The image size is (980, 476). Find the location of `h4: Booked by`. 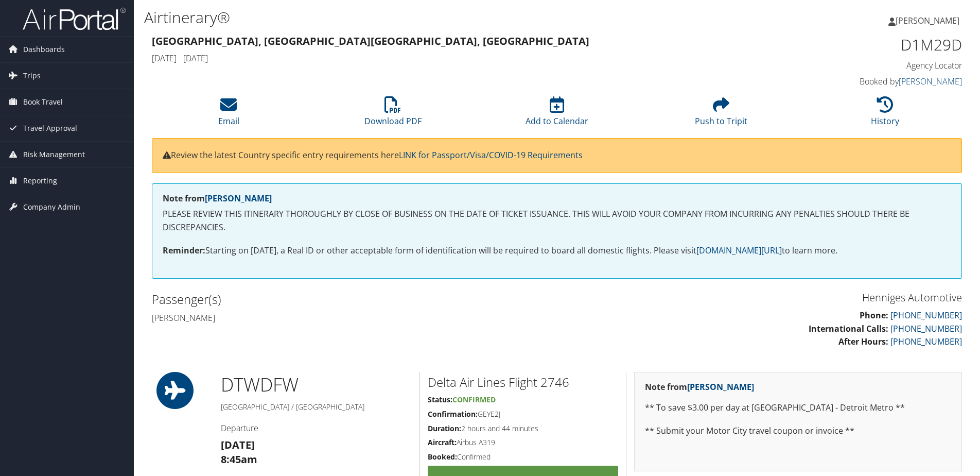

h4: Booked by is located at coordinates (866, 81).